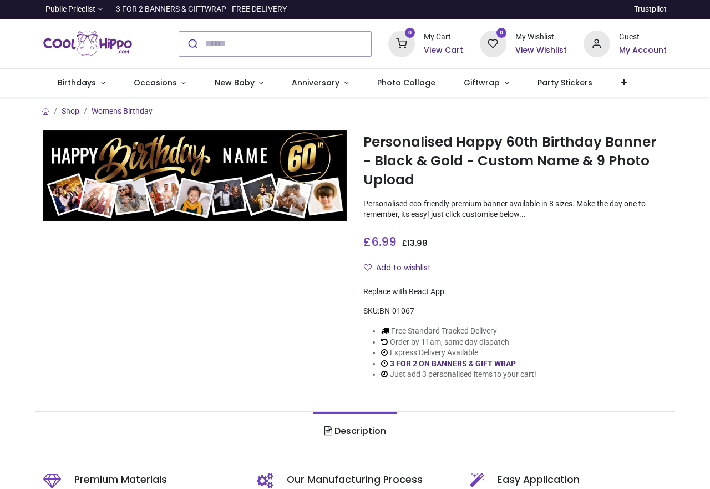 The image size is (710, 489). I want to click on a: Public Pricelist, so click(73, 9).